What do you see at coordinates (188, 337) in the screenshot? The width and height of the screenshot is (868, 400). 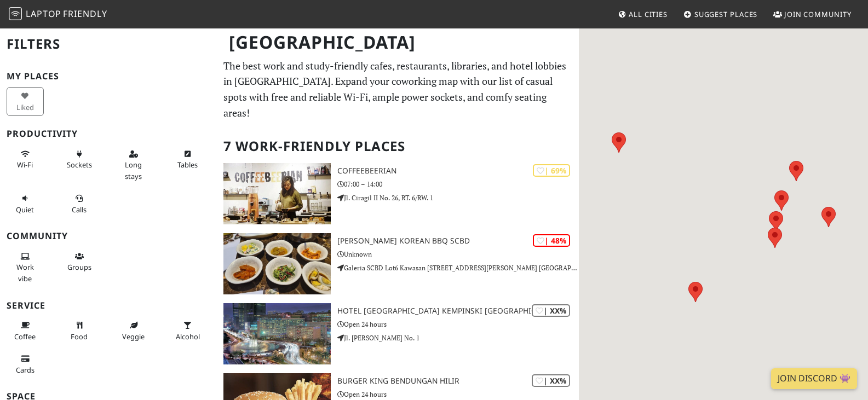 I see `span: Alcohol` at bounding box center [188, 337].